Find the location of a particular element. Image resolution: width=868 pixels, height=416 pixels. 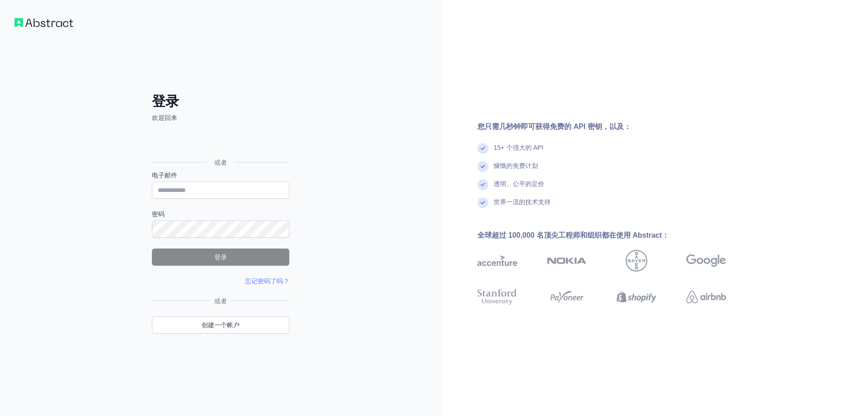

img: Shopify is located at coordinates (636, 297).